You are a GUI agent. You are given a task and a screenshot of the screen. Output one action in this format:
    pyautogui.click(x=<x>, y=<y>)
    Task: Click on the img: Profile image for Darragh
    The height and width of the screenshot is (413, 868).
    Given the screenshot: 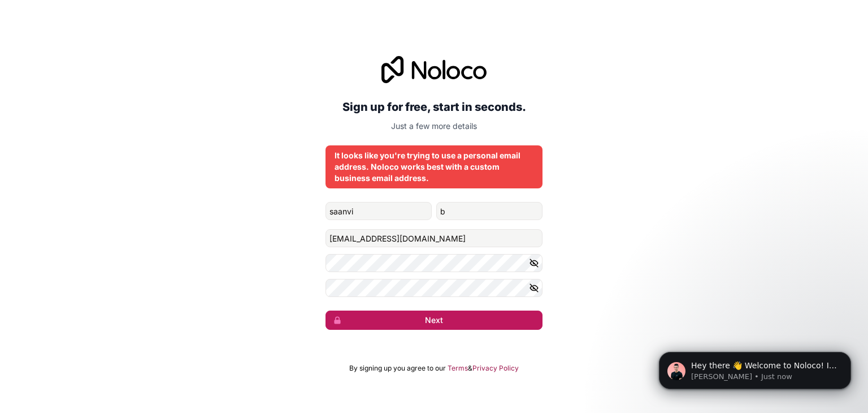 What is the action you would take?
    pyautogui.click(x=35, y=43)
    